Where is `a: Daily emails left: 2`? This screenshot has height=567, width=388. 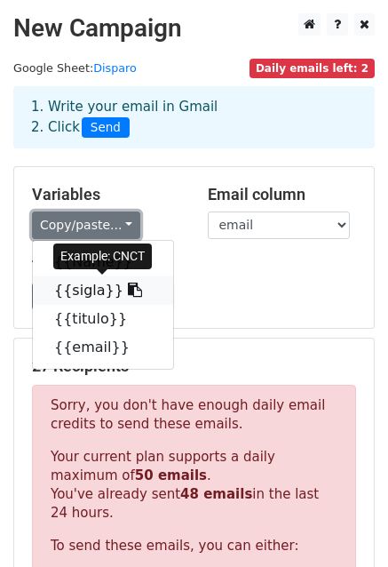 a: Daily emails left: 2 is located at coordinates (312, 68).